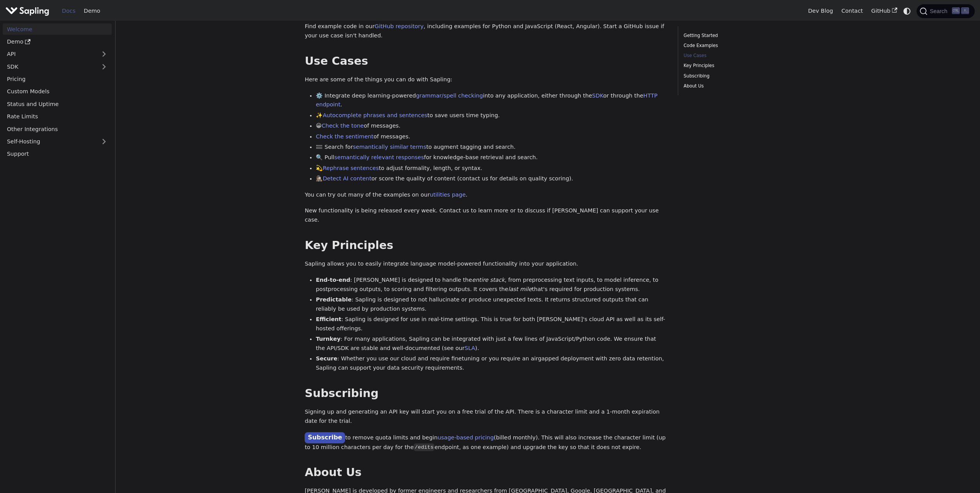 Image resolution: width=980 pixels, height=493 pixels. I want to click on li: 🟰 Search for to augment tagging and search., so click(491, 147).